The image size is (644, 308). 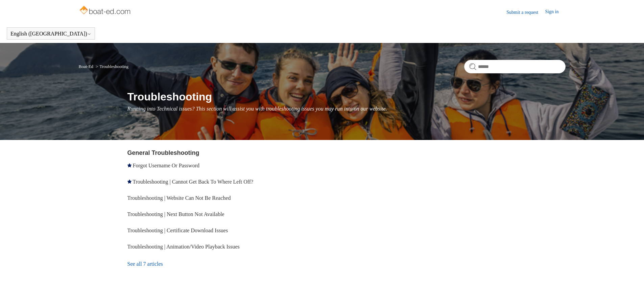 What do you see at coordinates (184, 247) in the screenshot?
I see `a: Troubleshooting | Animation/Video Playback Issues` at bounding box center [184, 247].